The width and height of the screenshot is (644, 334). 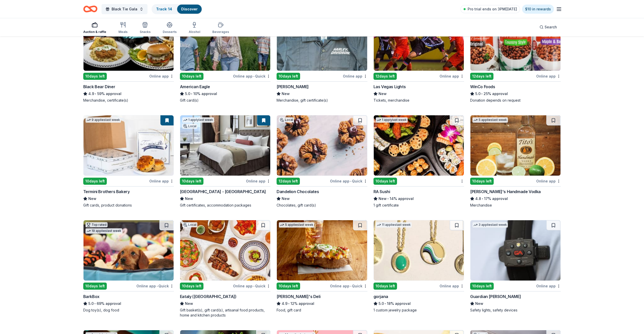 I want to click on a: Image for WinCo Foods1 applylast week12days leftOnline appWinCo Foods5.0•25% approvalDonation dep..., so click(x=516, y=56).